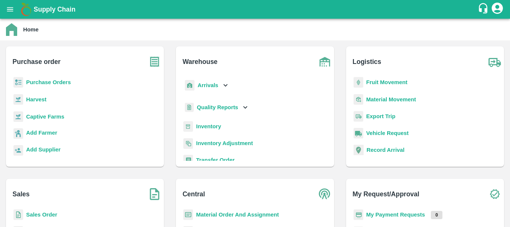 Image resolution: width=510 pixels, height=227 pixels. Describe the element at coordinates (188, 160) in the screenshot. I see `img: whTransfer` at that location.